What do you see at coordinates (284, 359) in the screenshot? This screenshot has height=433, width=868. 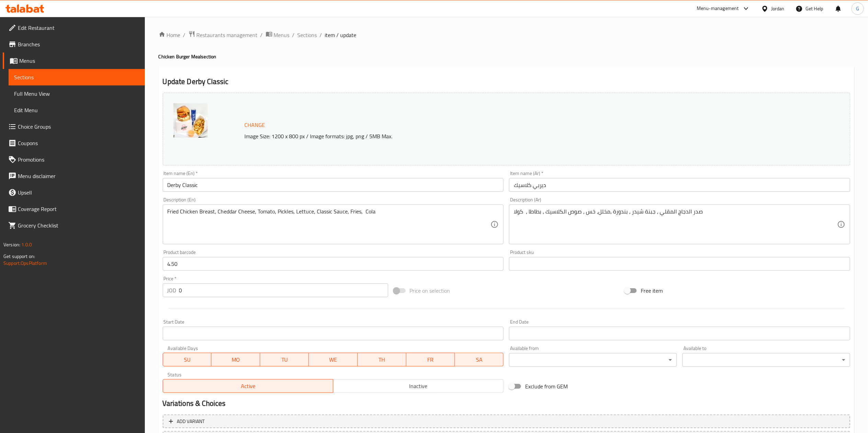 I see `button: TU` at bounding box center [284, 359].